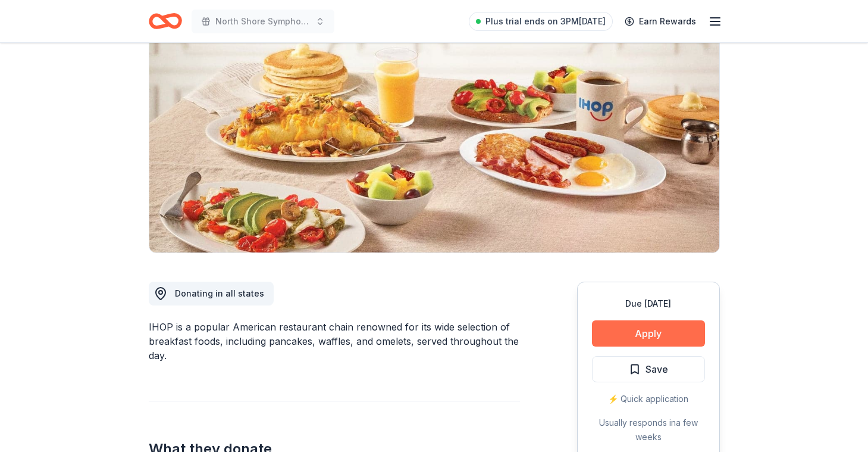  Describe the element at coordinates (648, 333) in the screenshot. I see `button: Apply` at that location.